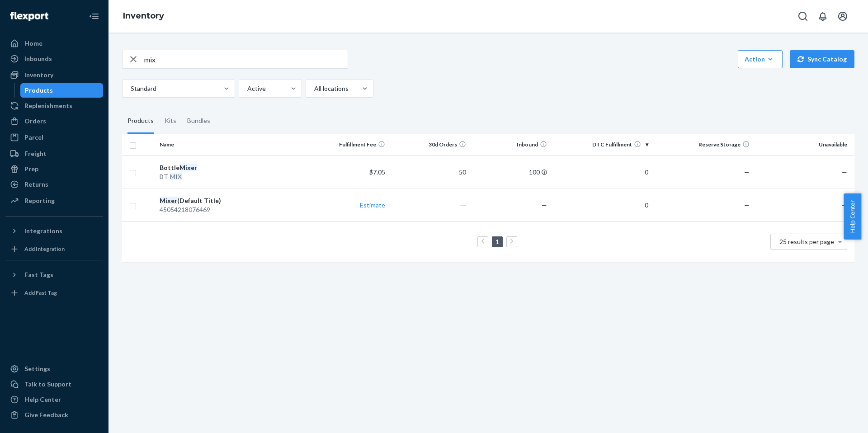 Image resolution: width=868 pixels, height=433 pixels. I want to click on button: Open account menu, so click(843, 17).